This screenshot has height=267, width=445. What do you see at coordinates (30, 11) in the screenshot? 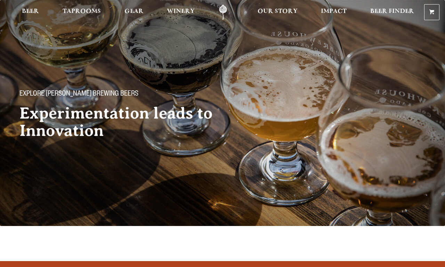
I see `span: Beer` at bounding box center [30, 11].